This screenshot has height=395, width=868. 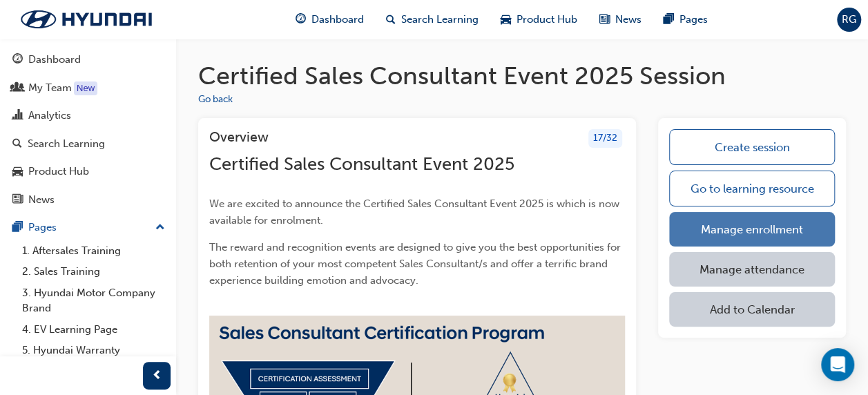 I want to click on span: News, so click(x=629, y=19).